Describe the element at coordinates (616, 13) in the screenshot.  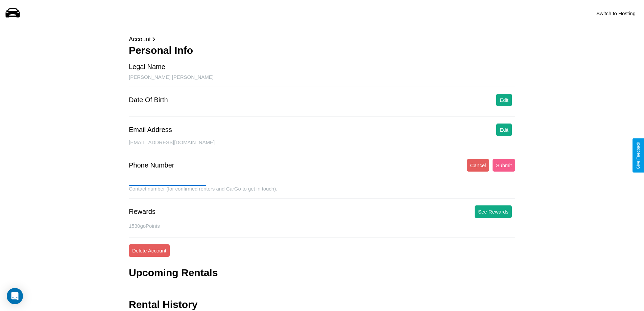
I see `button: Switch to Hosting` at that location.